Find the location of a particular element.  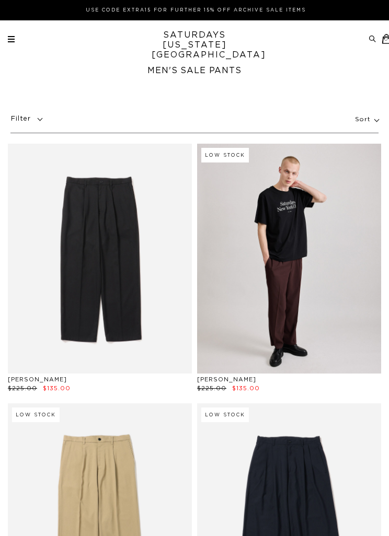

p: Sort is located at coordinates (367, 120).